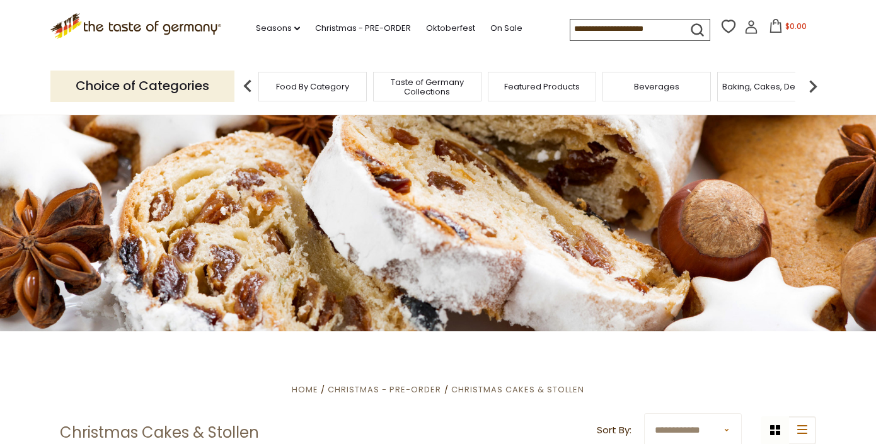  What do you see at coordinates (787, 28) in the screenshot?
I see `button: $0.00` at bounding box center [787, 28].